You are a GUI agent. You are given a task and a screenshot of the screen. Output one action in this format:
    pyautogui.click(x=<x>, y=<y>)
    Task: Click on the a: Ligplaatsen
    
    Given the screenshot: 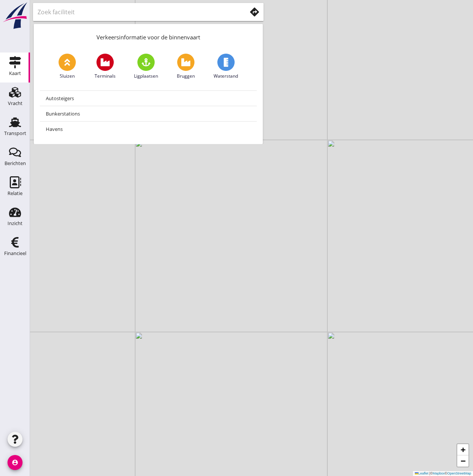 What is the action you would take?
    pyautogui.click(x=146, y=66)
    